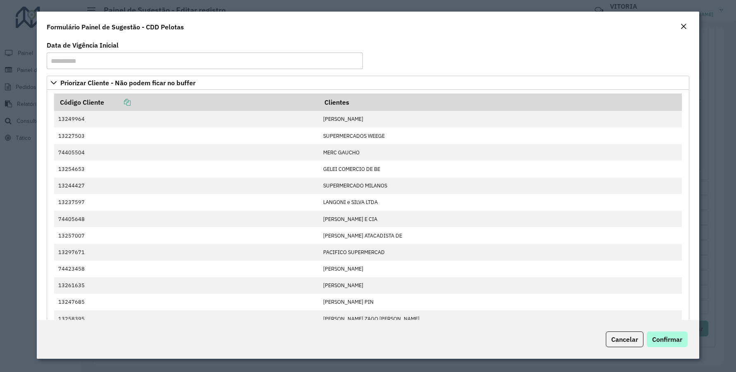 The height and width of the screenshot is (372, 736). Describe the element at coordinates (500, 152) in the screenshot. I see `td: MERC GAUCHO` at that location.